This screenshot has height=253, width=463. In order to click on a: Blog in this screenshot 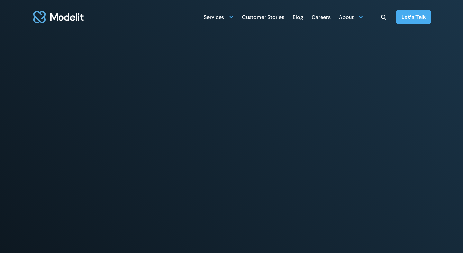, I will do `click(297, 17)`.